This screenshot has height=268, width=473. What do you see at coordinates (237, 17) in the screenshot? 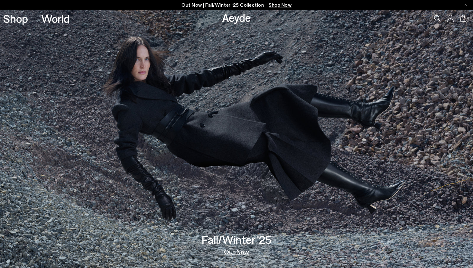
I see `a: Aeyde` at bounding box center [237, 17].